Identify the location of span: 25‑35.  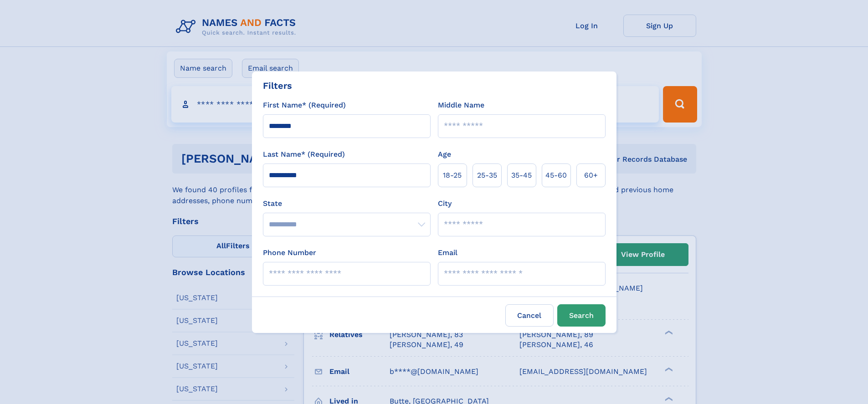
(487, 176).